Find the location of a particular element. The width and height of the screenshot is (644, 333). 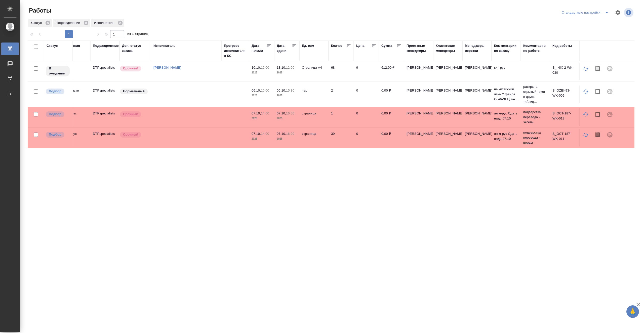

div: Сумма is located at coordinates (387, 46).